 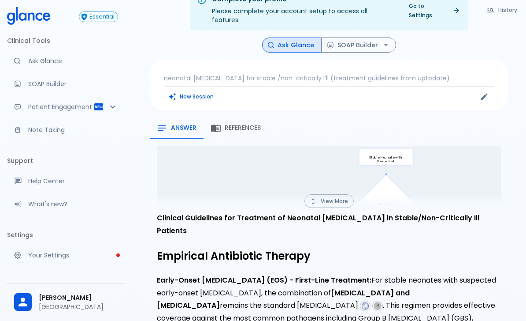 What do you see at coordinates (191, 96) in the screenshot?
I see `button: Clears all inputs and results.` at bounding box center [191, 96].